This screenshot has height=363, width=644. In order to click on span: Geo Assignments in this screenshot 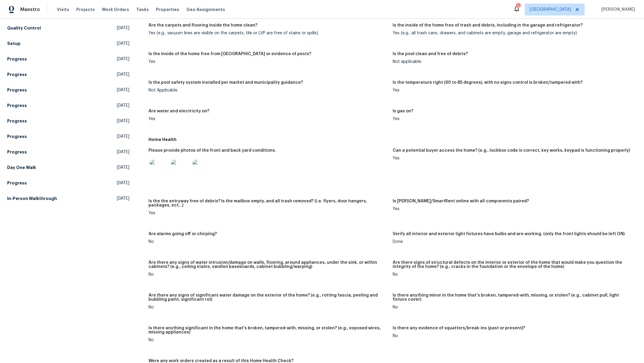, I will do `click(206, 10)`.